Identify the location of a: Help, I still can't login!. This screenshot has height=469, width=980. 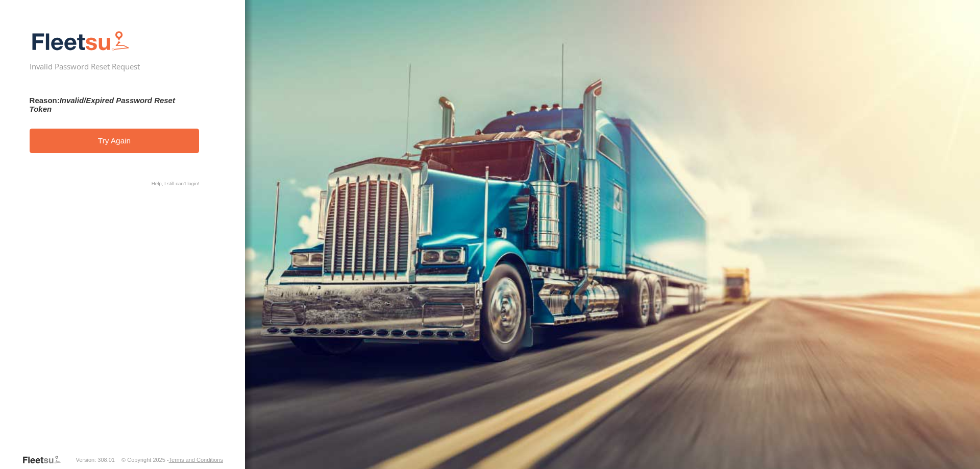
(176, 184).